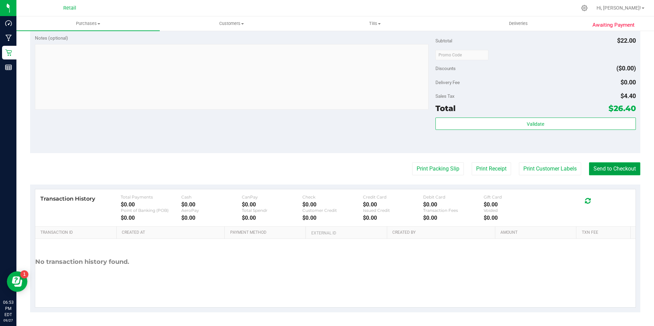  I want to click on div: Total Spendr, so click(272, 210).